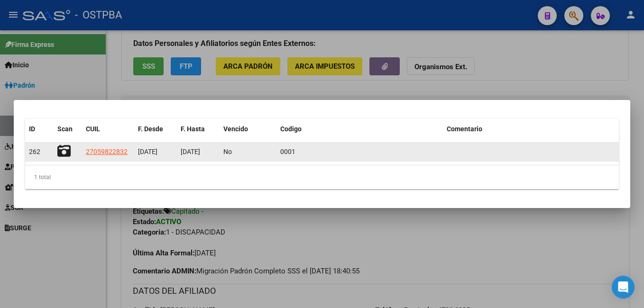 The image size is (644, 308). Describe the element at coordinates (93, 129) in the screenshot. I see `span: CUIL` at that location.